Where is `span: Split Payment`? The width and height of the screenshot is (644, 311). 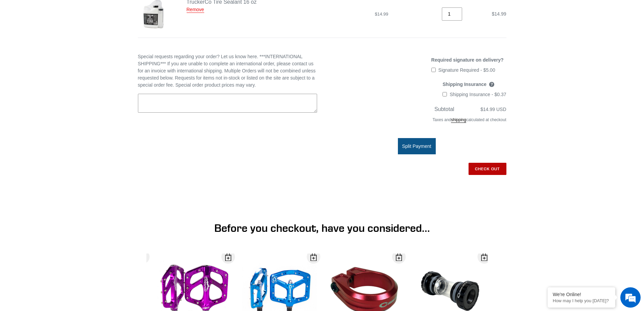
span: Split Payment is located at coordinates (416, 146).